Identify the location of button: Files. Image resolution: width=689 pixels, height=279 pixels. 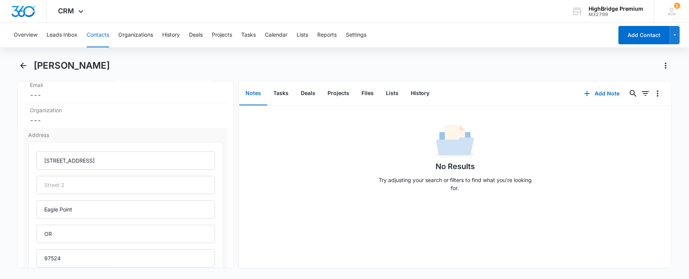
(368, 94).